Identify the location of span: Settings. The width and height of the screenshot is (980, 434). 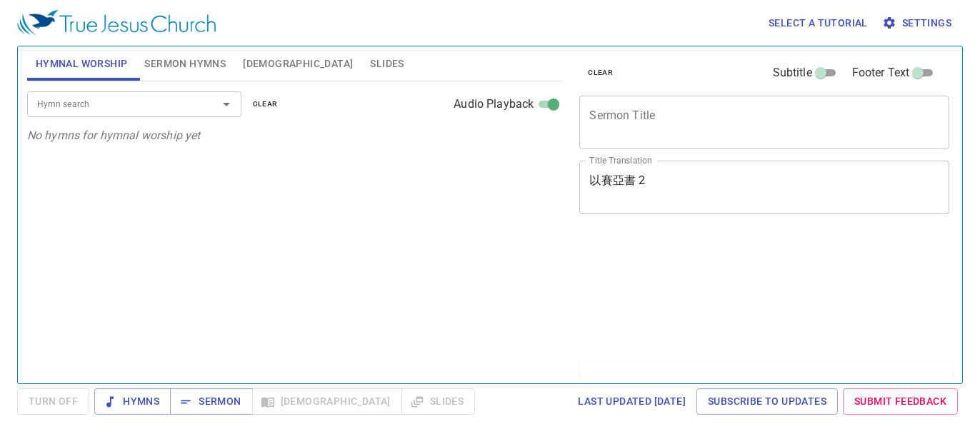
(918, 23).